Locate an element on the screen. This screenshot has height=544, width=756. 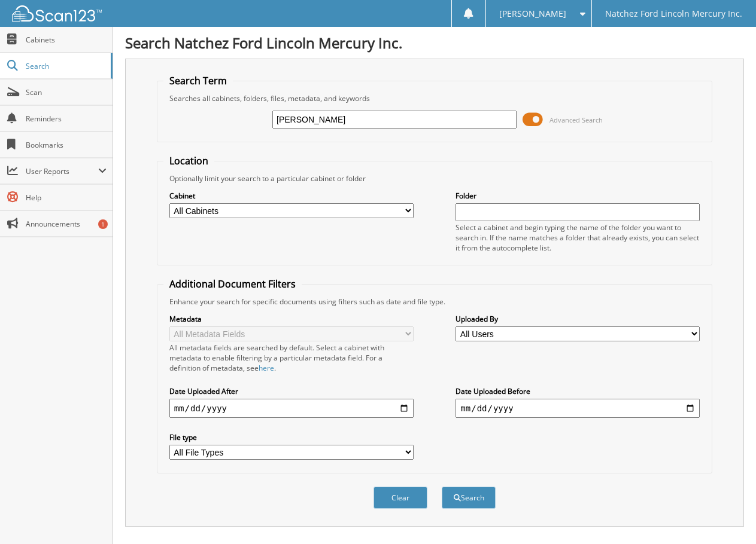
label: Metadata is located at coordinates (291, 319).